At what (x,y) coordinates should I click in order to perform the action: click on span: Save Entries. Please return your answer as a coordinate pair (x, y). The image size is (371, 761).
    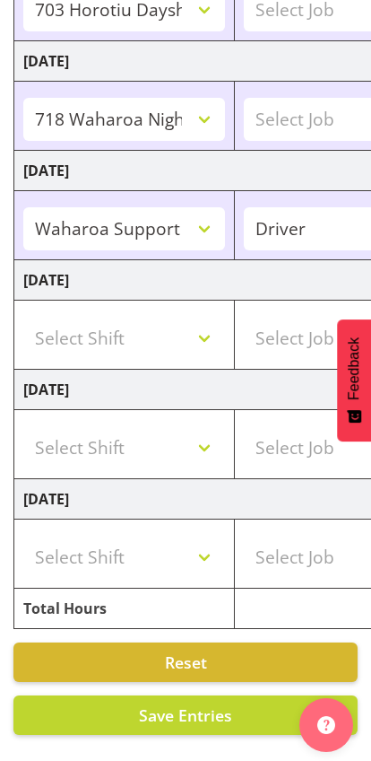
    Looking at the image, I should click on (186, 715).